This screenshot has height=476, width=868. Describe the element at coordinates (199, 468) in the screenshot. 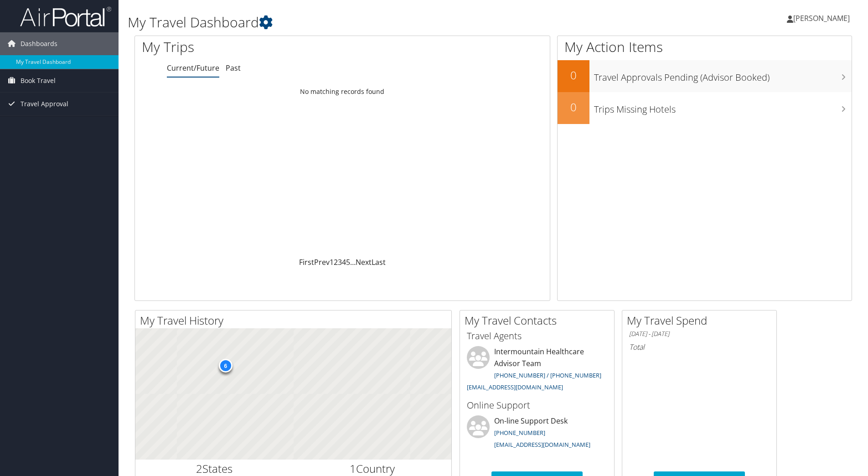

I see `span: 2` at that location.